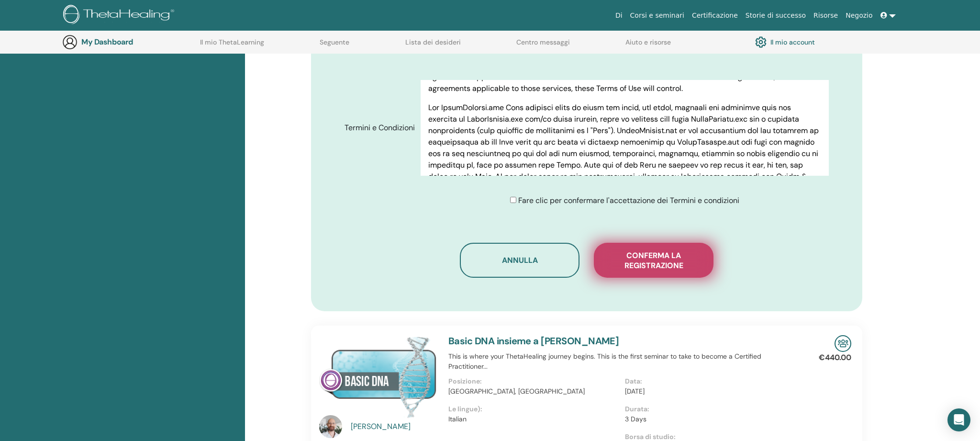 The width and height of the screenshot is (980, 441). What do you see at coordinates (648, 46) in the screenshot?
I see `a: Aiuto e risorse` at bounding box center [648, 46].